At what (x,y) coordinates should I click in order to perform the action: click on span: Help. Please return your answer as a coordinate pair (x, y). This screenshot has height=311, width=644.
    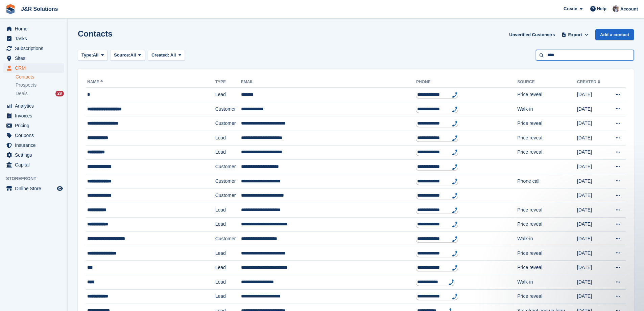
    Looking at the image, I should click on (601, 9).